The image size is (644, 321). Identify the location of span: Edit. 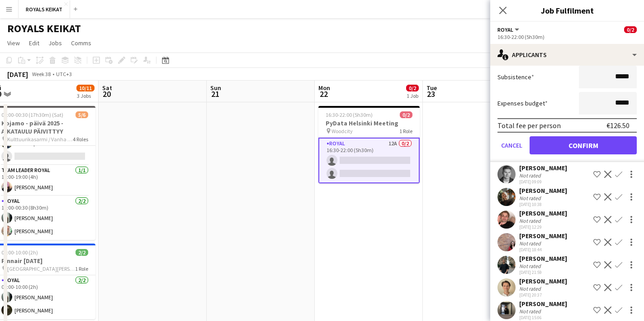
(34, 43).